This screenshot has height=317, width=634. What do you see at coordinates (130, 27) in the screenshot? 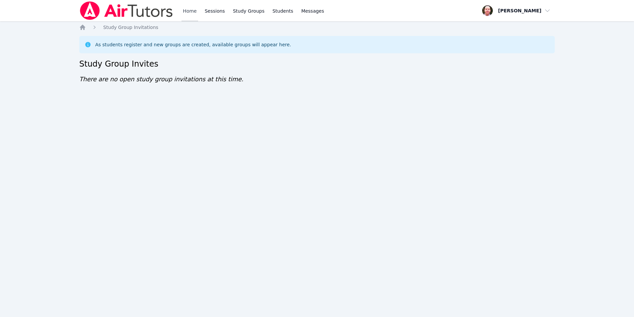
I see `a: Study Group Invitations` at bounding box center [130, 27].